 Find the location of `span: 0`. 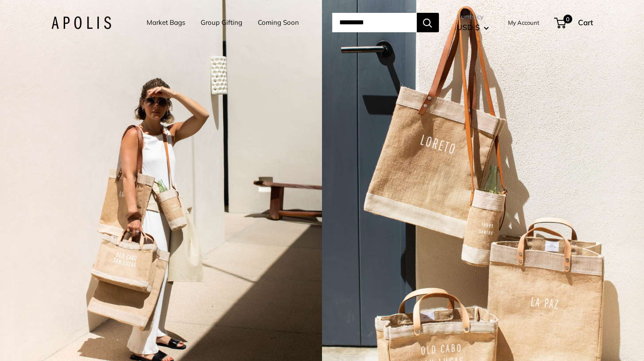

span: 0 is located at coordinates (567, 19).